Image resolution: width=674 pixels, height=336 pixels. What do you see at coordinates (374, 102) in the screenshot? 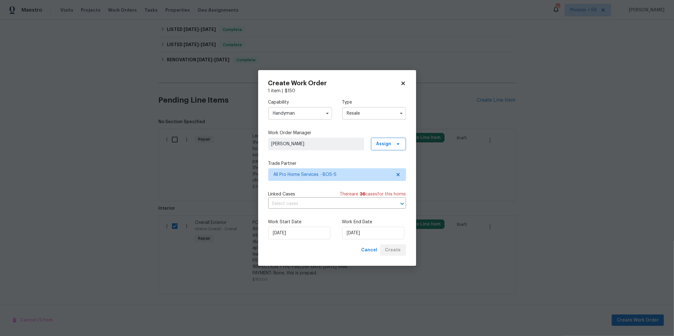
I see `label: Type` at bounding box center [374, 102].